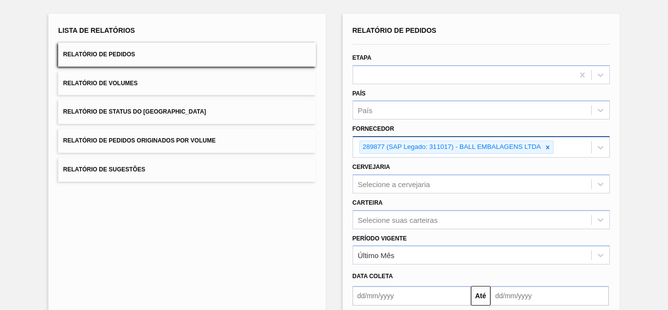  I want to click on div: País, so click(365, 110).